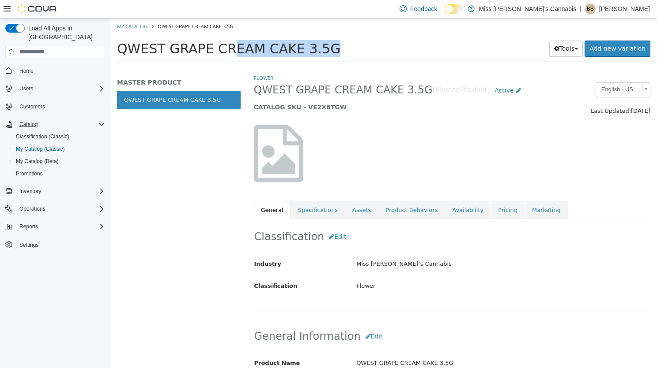 Image resolution: width=657 pixels, height=368 pixels. Describe the element at coordinates (590, 9) in the screenshot. I see `div: Brindervir Singh` at that location.